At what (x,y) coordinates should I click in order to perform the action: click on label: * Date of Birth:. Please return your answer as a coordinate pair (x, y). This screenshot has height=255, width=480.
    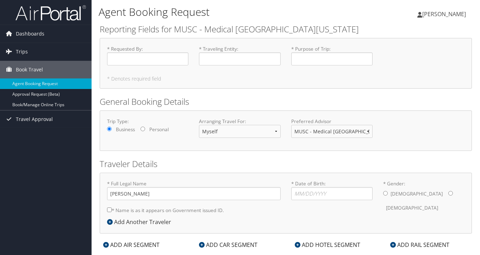
    Looking at the image, I should click on (332, 190).